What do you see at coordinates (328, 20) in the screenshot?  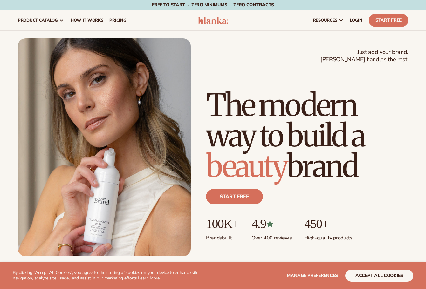 I see `a: resources` at bounding box center [328, 20].